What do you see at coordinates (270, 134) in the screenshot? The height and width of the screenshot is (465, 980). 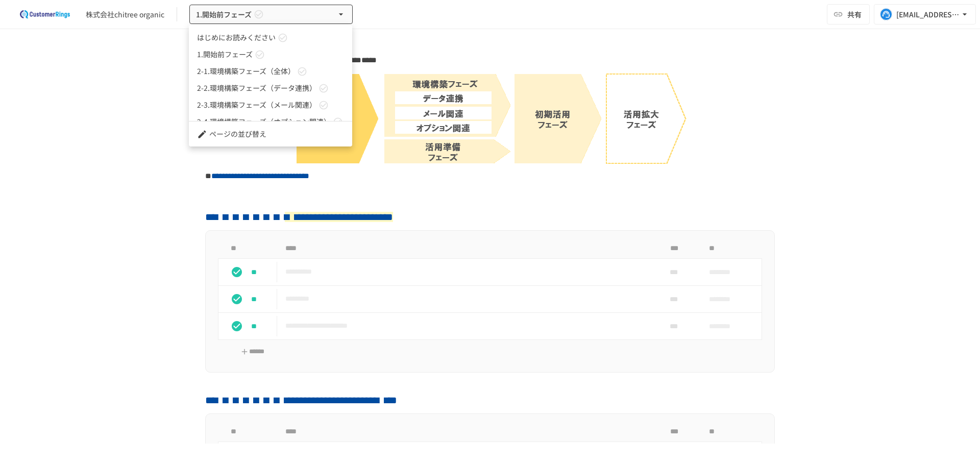 I see `li: ページの並び替え` at bounding box center [270, 134].